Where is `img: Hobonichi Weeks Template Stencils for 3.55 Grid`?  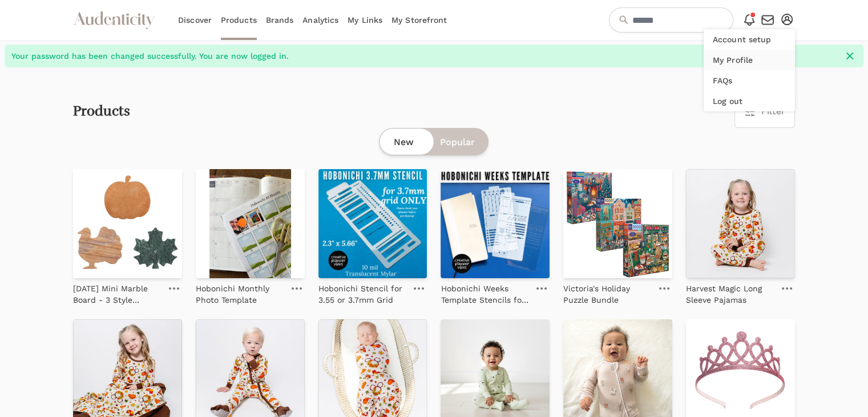
img: Hobonichi Weeks Template Stencils for 3.55 Grid is located at coordinates (495, 223).